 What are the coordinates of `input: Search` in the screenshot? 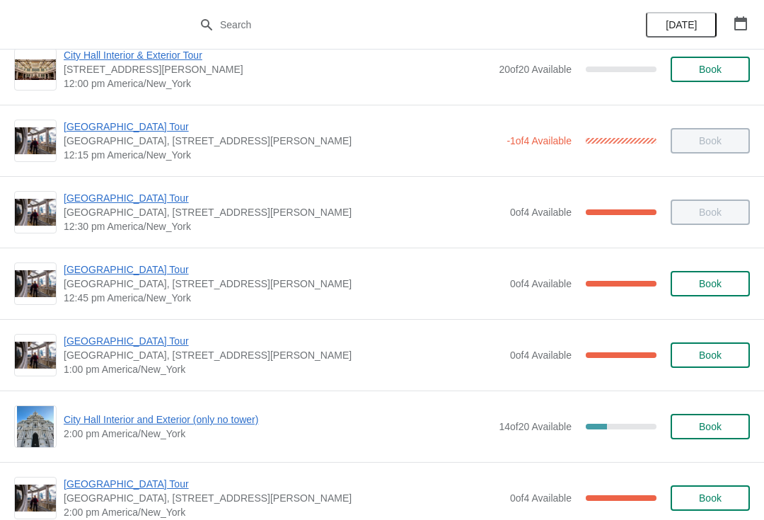 It's located at (396, 25).